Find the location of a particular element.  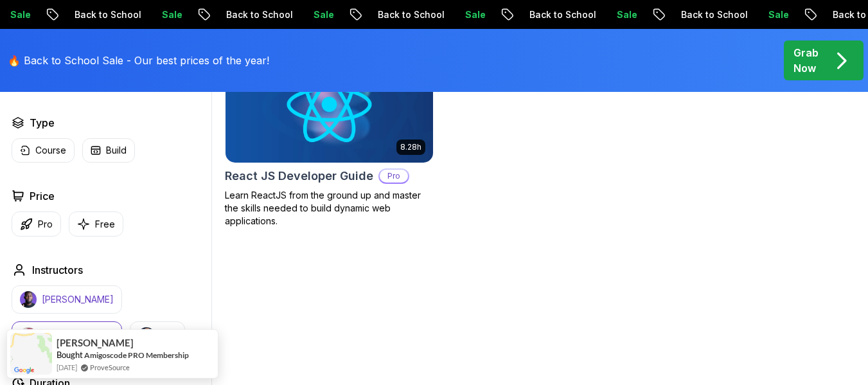

h2: Type is located at coordinates (42, 123).